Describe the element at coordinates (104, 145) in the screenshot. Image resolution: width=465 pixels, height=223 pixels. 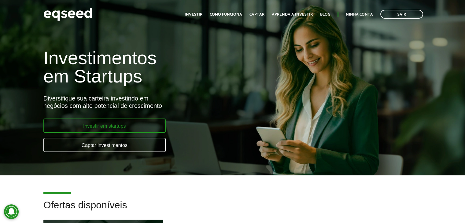
I see `a: Captar investimentos` at that location.